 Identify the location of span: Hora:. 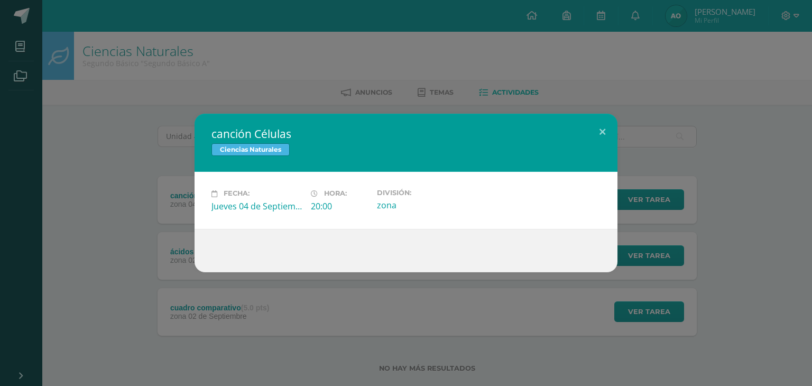
(335, 194).